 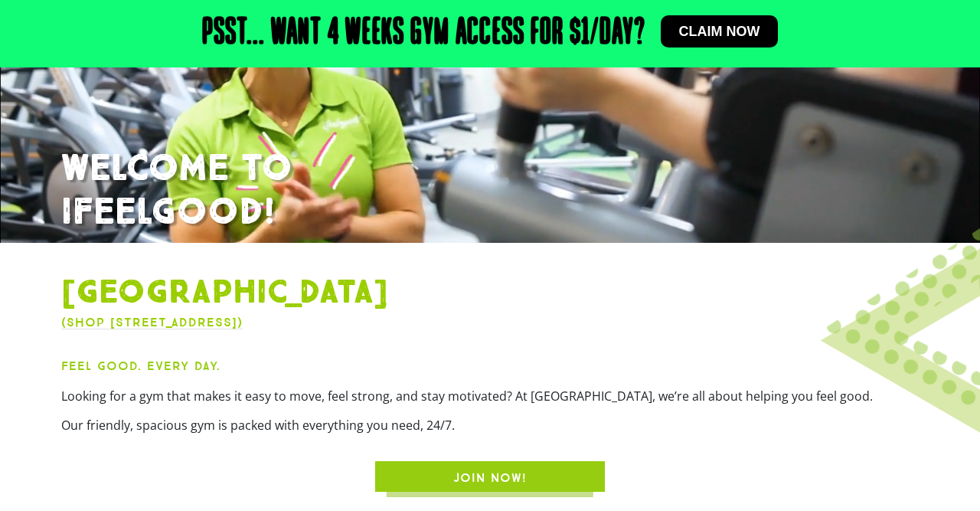 I want to click on a: Claim now, so click(x=720, y=31).